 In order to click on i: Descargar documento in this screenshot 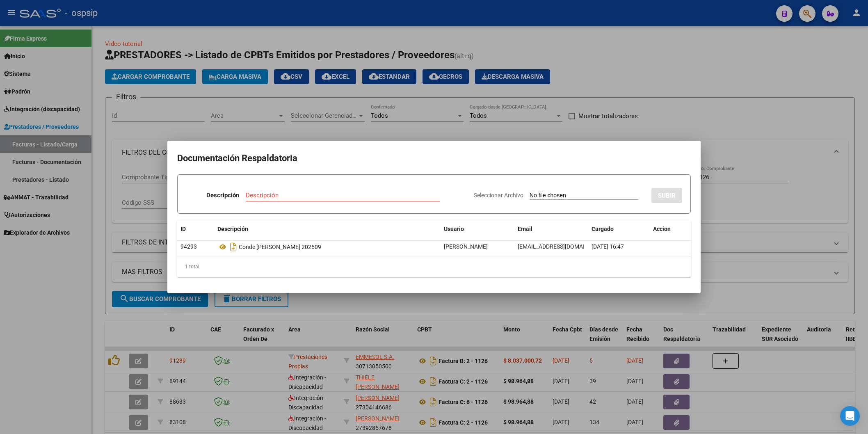, I will do `click(233, 247)`.